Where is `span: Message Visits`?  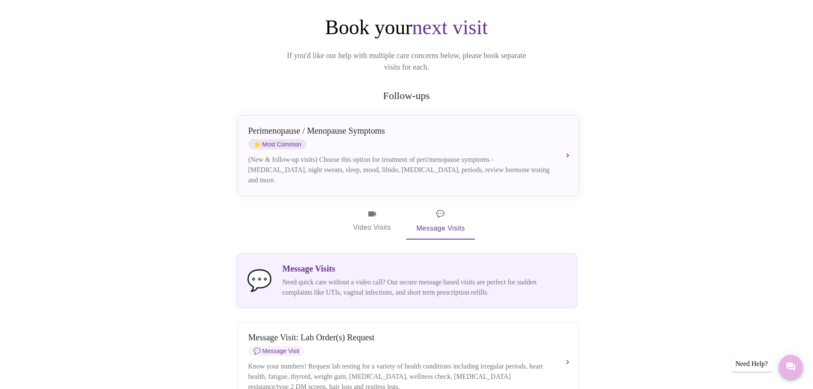
span: Message Visits is located at coordinates (441, 221).